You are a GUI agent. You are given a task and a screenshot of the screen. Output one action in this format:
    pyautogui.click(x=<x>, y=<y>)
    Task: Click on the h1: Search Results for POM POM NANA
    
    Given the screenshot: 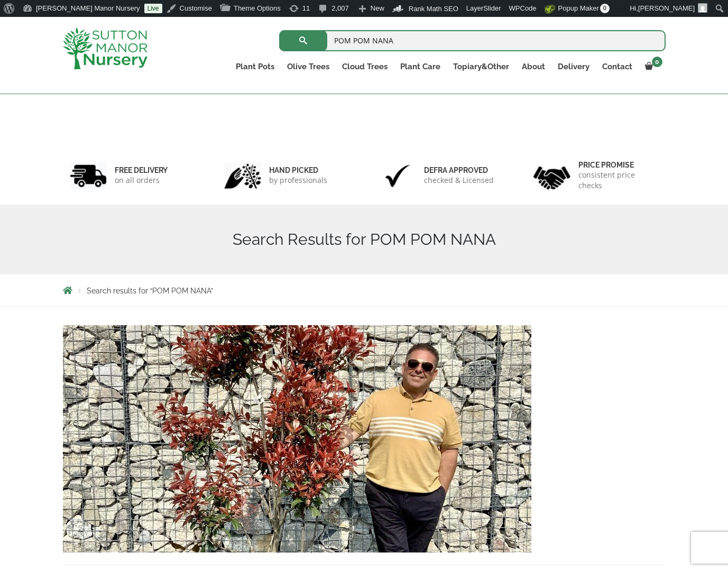 What is the action you would take?
    pyautogui.click(x=364, y=239)
    